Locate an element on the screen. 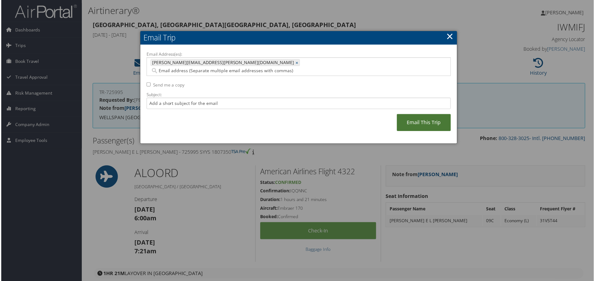 This screenshot has height=281, width=595. a: Email This Trip is located at coordinates (424, 123).